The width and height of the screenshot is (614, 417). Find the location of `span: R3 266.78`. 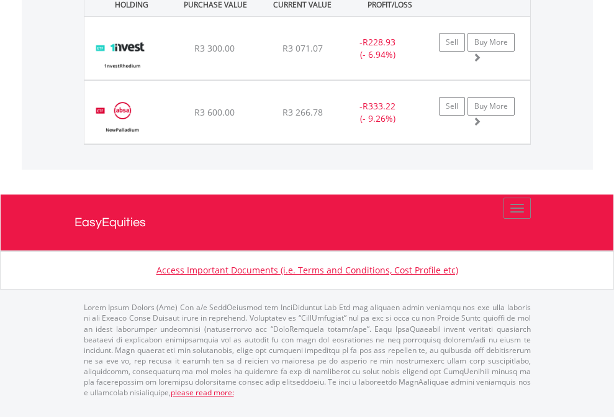

span: R3 266.78 is located at coordinates (303, 112).